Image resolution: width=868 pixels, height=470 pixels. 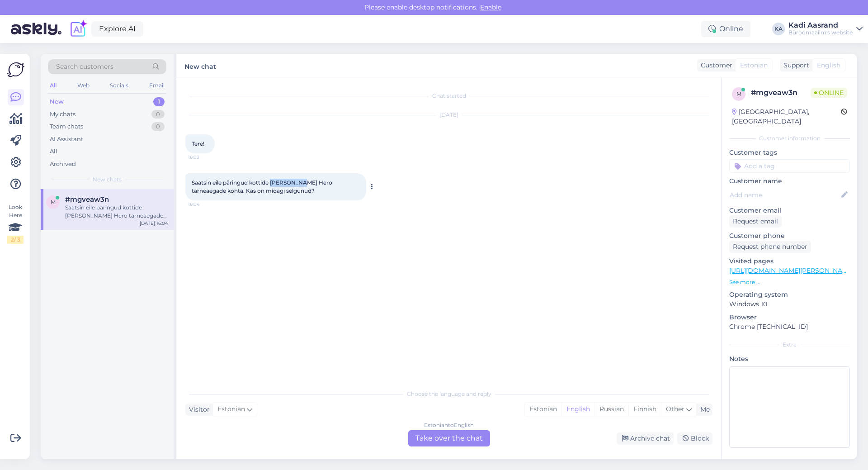 I want to click on div: Kadi Aasrand, so click(x=821, y=25).